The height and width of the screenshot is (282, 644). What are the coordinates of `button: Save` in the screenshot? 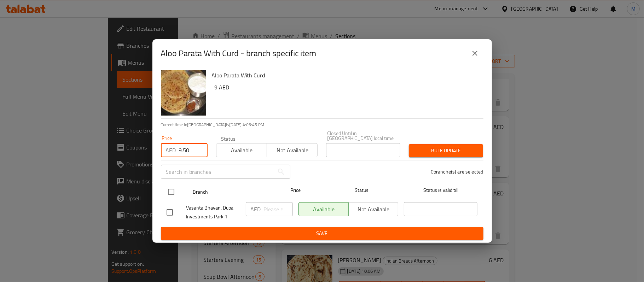 It's located at (322, 233).